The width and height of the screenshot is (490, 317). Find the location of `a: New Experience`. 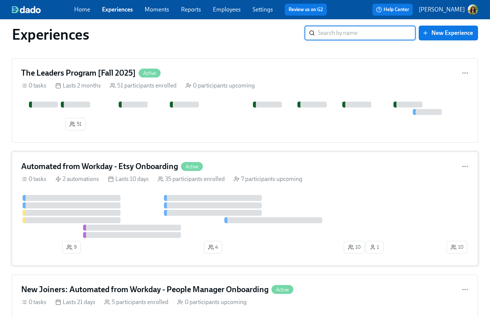

a: New Experience is located at coordinates (449, 33).